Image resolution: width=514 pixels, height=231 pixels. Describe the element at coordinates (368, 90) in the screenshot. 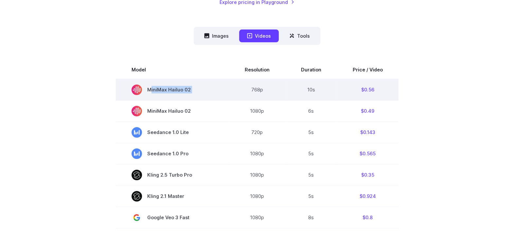

I see `td: $0.56` at that location.